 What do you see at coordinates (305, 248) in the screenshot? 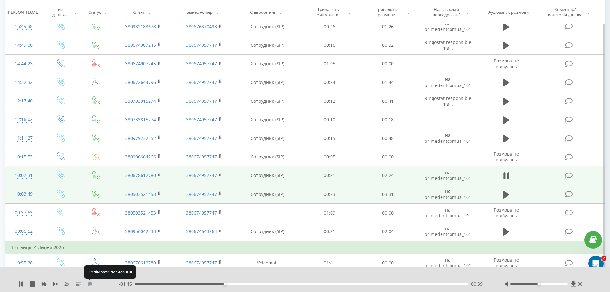
I see `td: П’ятниця, 4 Липня 2025` at bounding box center [305, 248].